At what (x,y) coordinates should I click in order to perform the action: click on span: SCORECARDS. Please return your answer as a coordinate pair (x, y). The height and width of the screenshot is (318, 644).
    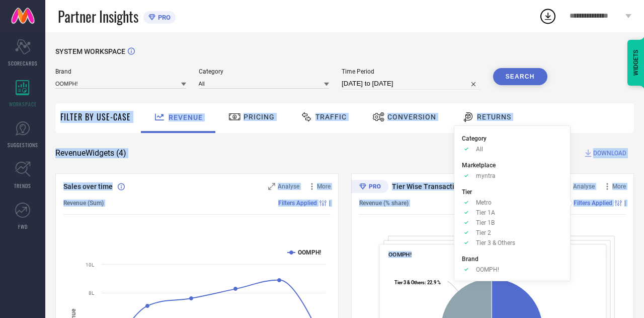
    Looking at the image, I should click on (23, 63).